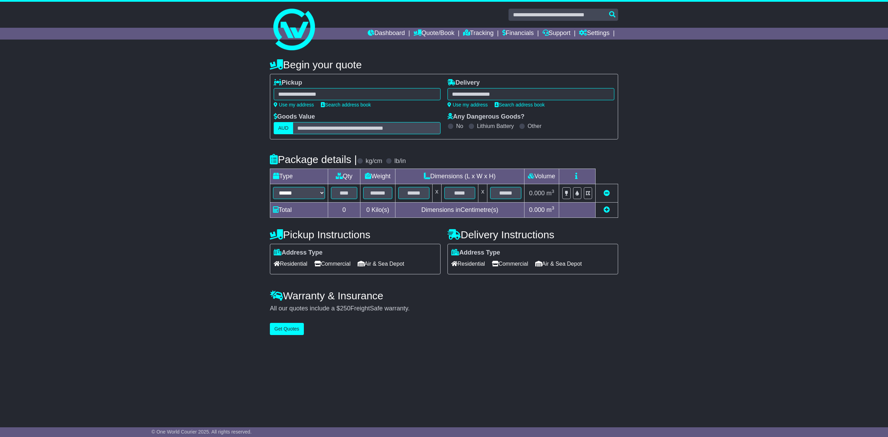 The width and height of the screenshot is (888, 437). I want to click on label: kg/cm, so click(374, 161).